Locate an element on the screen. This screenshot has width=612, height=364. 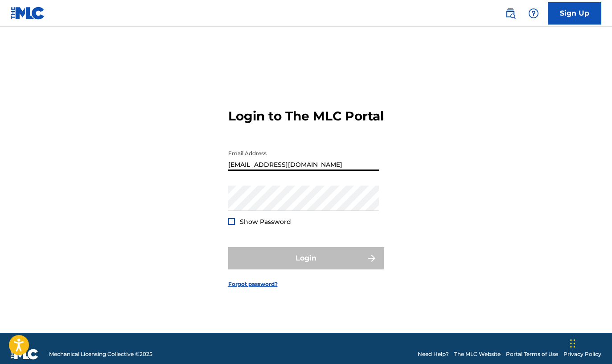
div: Drag is located at coordinates (573, 343).